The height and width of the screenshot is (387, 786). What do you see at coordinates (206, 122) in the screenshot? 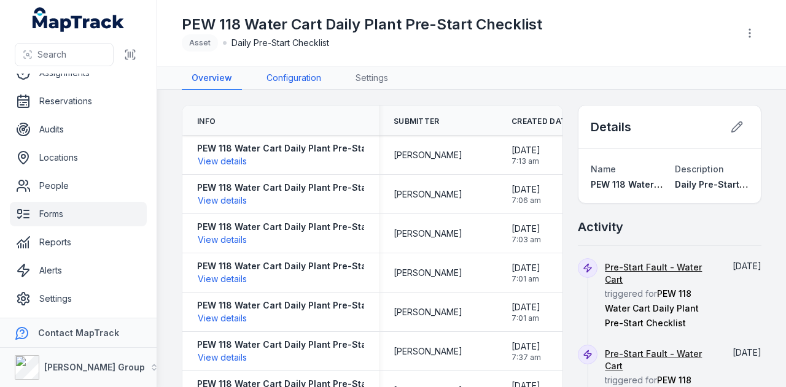
I see `span: Info` at bounding box center [206, 122].